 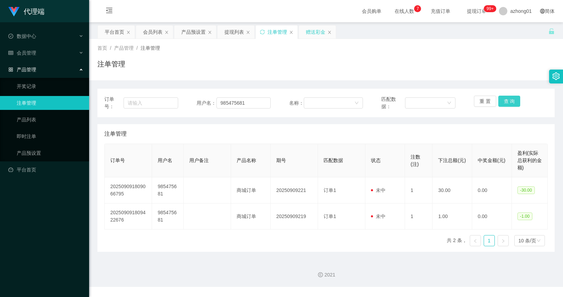 I want to click on span: 中奖金额(元), so click(x=492, y=160).